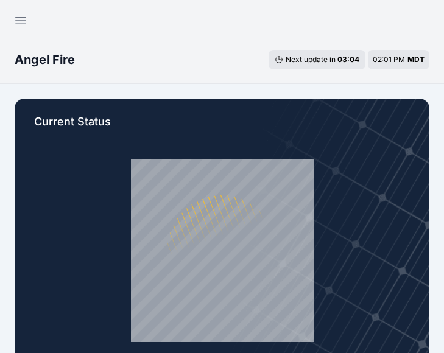 The height and width of the screenshot is (353, 444). What do you see at coordinates (348, 60) in the screenshot?
I see `div: 03 : 04` at bounding box center [348, 60].